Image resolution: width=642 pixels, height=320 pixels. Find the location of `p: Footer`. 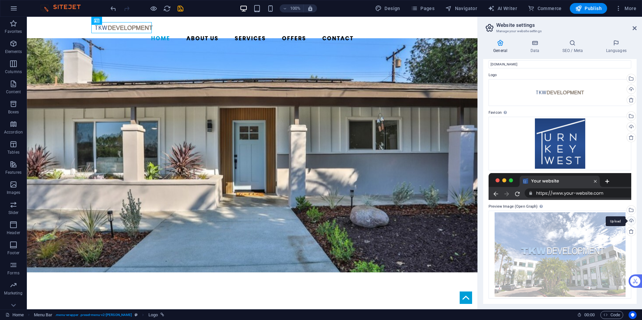

p: Footer is located at coordinates (13, 253).